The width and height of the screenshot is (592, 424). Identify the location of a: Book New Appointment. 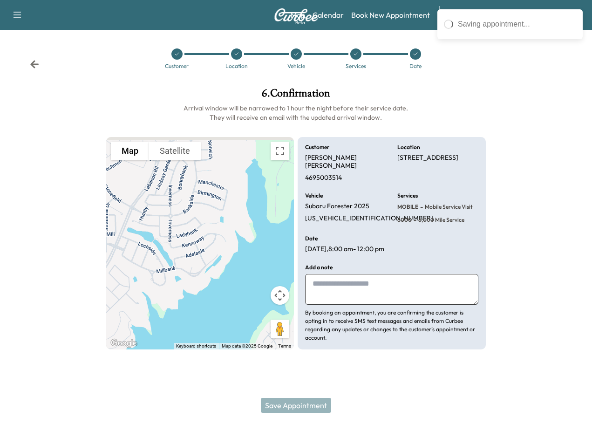
(391, 15).